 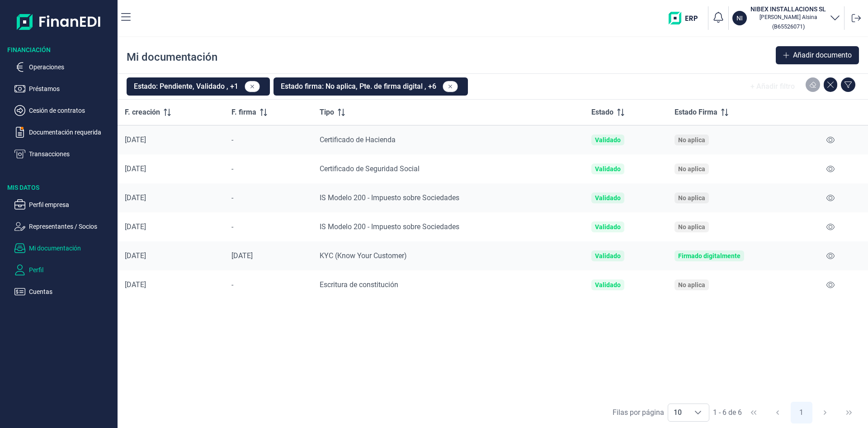 I want to click on span: F. creación, so click(x=142, y=113).